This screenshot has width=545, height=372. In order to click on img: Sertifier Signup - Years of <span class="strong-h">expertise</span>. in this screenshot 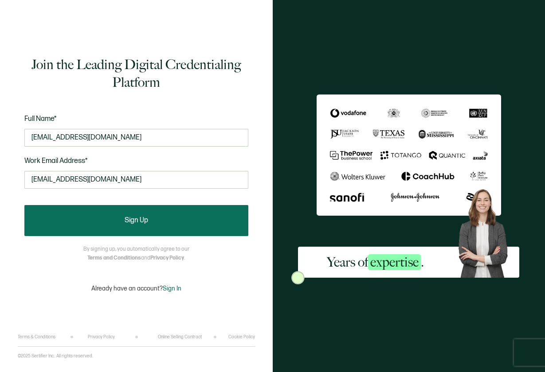, I will do `click(409, 155)`.